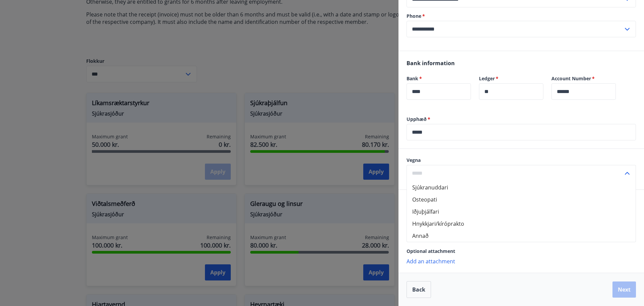  What do you see at coordinates (521, 236) in the screenshot?
I see `li: Annað` at bounding box center [521, 236].